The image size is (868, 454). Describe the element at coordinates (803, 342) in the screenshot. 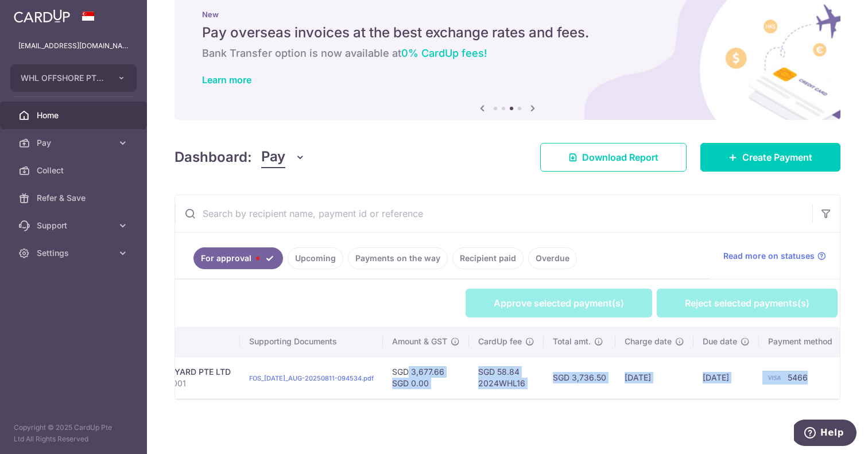

I see `th: Payment method` at that location.